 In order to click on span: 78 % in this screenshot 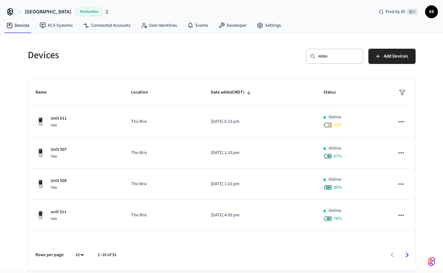, I will do `click(337, 219)`.